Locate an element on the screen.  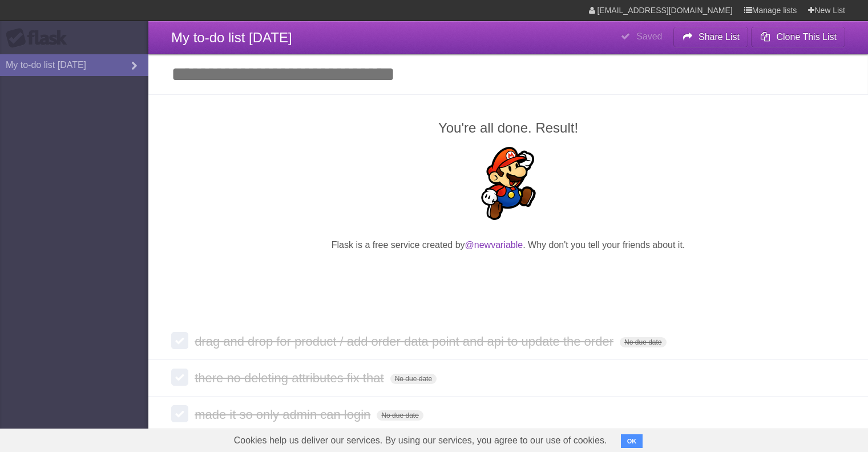
a: @newvariable is located at coordinates (494, 245).